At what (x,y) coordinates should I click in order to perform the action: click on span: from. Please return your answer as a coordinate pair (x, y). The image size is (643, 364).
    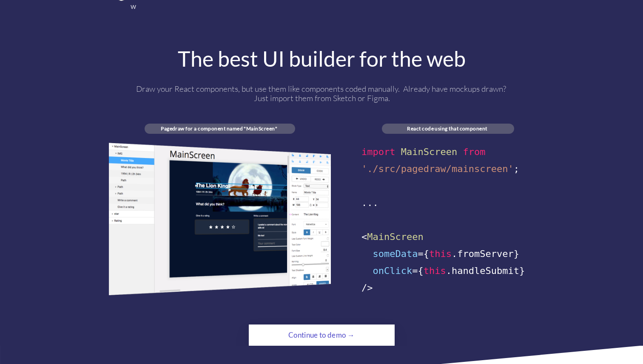
    Looking at the image, I should click on (474, 152).